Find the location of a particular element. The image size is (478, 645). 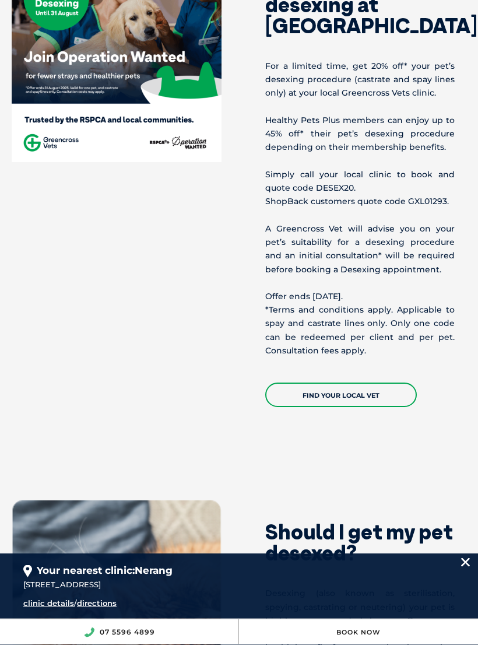

a: Find your local vet is located at coordinates (341, 395).